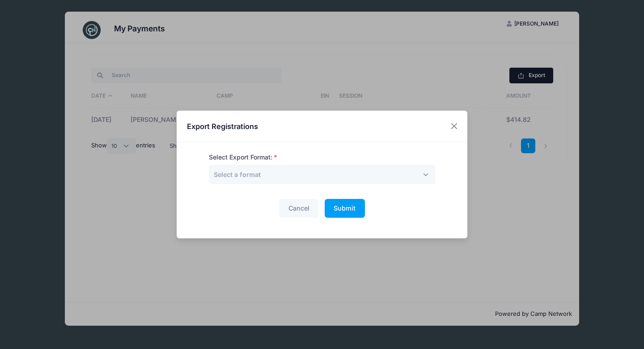 The height and width of the screenshot is (349, 644). Describe the element at coordinates (243, 157) in the screenshot. I see `label: Select Export Format:` at that location.